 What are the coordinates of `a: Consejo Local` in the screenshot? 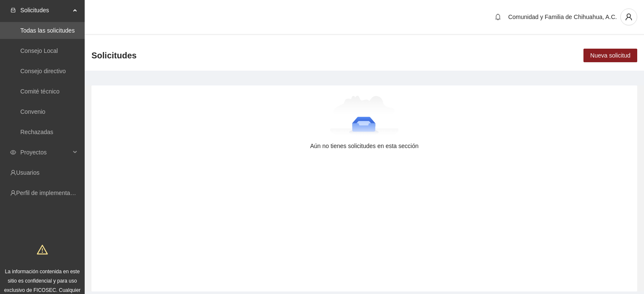 It's located at (39, 51).